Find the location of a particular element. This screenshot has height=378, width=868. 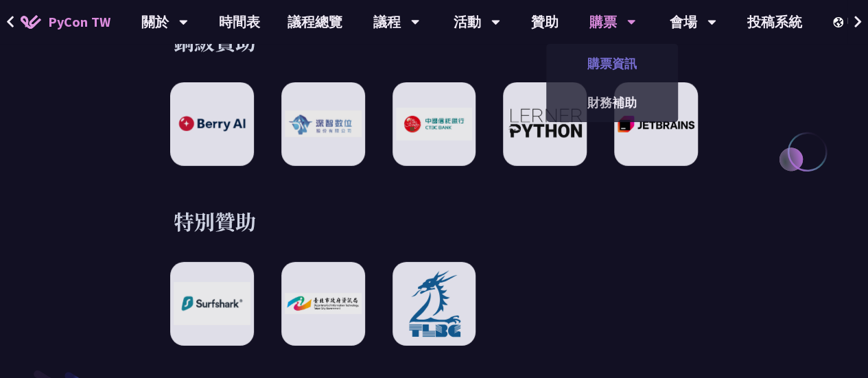

h3: 特別贊助 is located at coordinates (433, 220).